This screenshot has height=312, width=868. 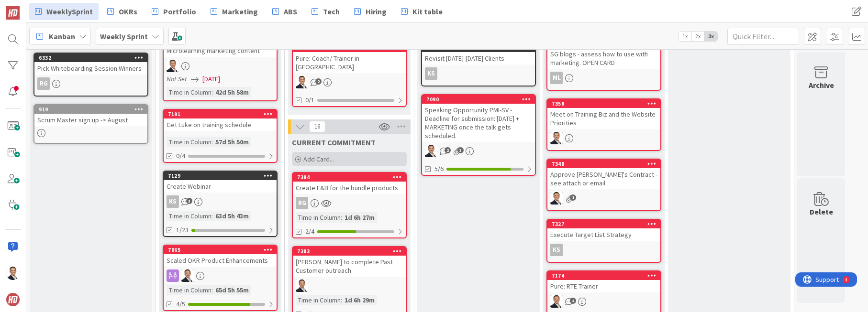 I want to click on div: Delete, so click(x=821, y=212).